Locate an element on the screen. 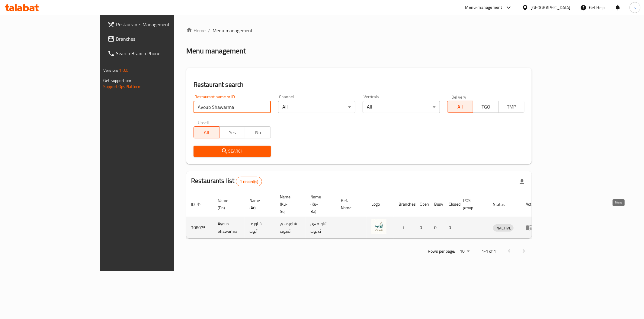 Image resolution: width=644 pixels, height=319 pixels. span: Get support on: is located at coordinates (117, 80).